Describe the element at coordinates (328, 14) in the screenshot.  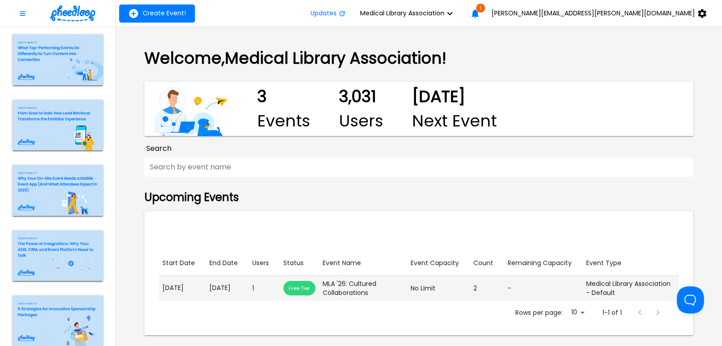
I see `button: Updates` at that location.